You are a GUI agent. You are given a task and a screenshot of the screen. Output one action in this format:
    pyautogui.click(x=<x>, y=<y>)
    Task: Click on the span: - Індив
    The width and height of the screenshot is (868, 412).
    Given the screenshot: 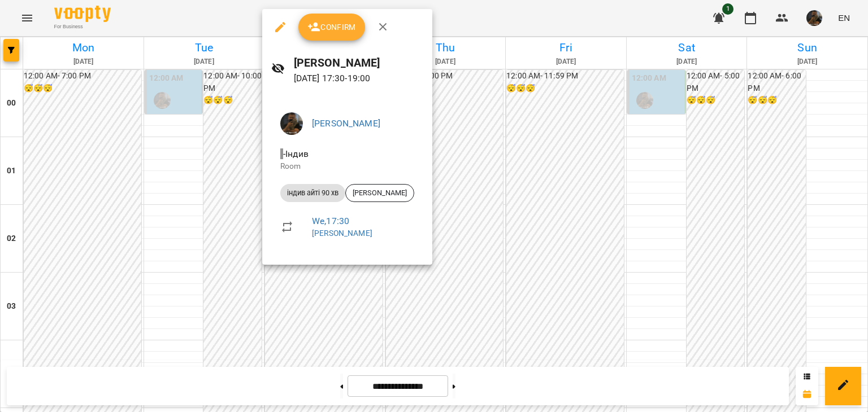 What is the action you would take?
    pyautogui.click(x=295, y=153)
    